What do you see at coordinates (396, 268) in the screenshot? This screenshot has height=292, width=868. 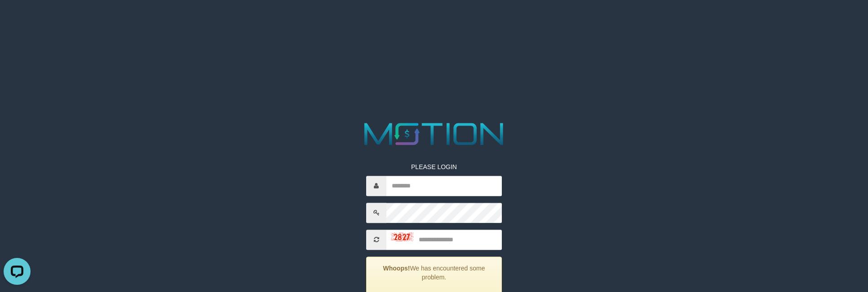 I see `strong: Whoops!` at bounding box center [396, 268].